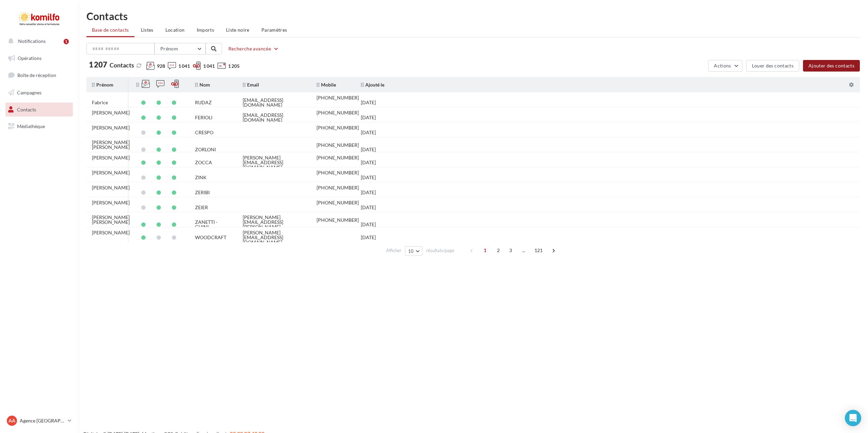 This screenshot has height=433, width=868. What do you see at coordinates (39, 93) in the screenshot?
I see `a: Campagnes` at bounding box center [39, 93].